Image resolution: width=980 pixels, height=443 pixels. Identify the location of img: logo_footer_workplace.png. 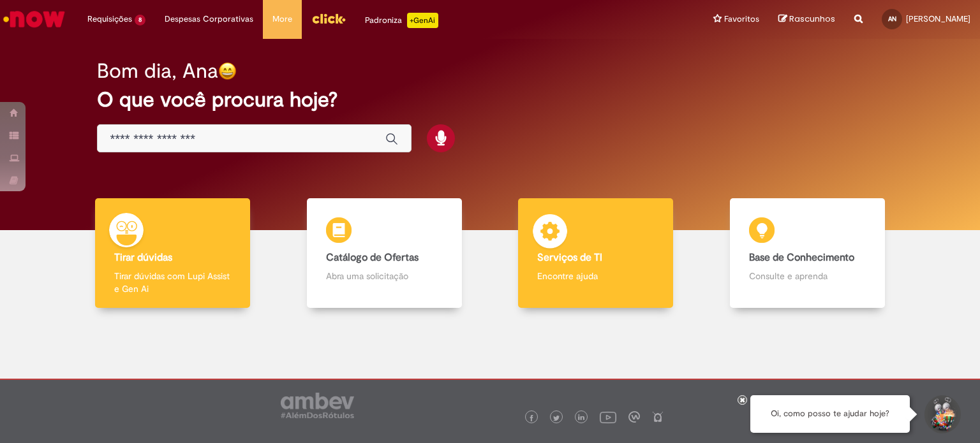
(634, 417).